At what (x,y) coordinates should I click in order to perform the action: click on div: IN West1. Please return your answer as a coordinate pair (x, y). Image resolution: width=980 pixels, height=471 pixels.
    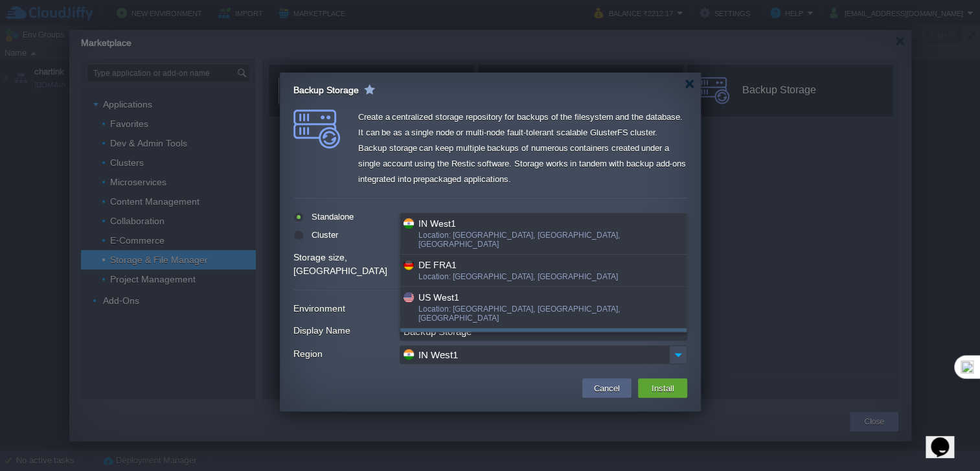
    Looking at the image, I should click on (552, 223).